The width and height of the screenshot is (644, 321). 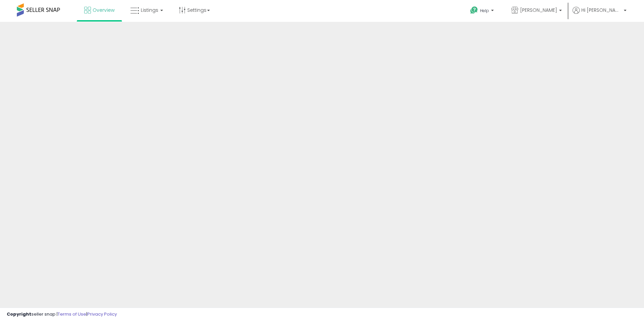 What do you see at coordinates (483, 11) in the screenshot?
I see `a: Help` at bounding box center [483, 11].